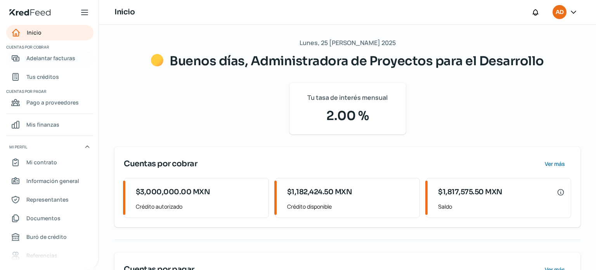 The width and height of the screenshot is (596, 270). What do you see at coordinates (555, 164) in the screenshot?
I see `button: Ver más` at bounding box center [555, 164].